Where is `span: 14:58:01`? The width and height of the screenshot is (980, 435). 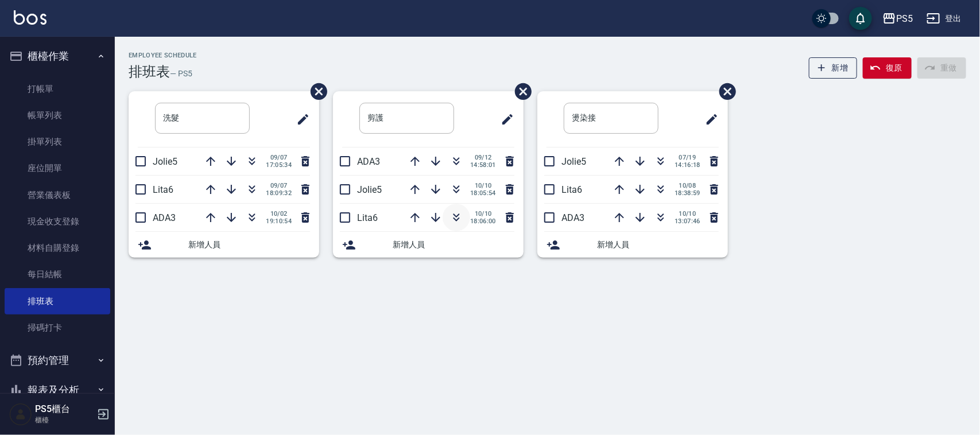
span: 14:58:01 is located at coordinates (483, 165).